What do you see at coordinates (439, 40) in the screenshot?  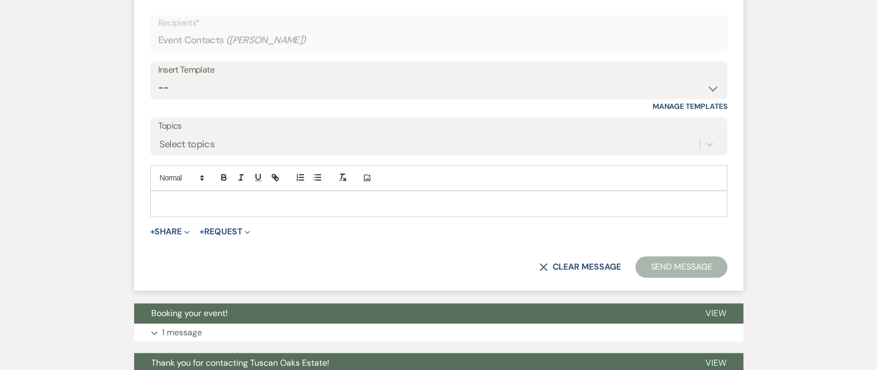 I see `div: Event Contacts` at bounding box center [439, 40].